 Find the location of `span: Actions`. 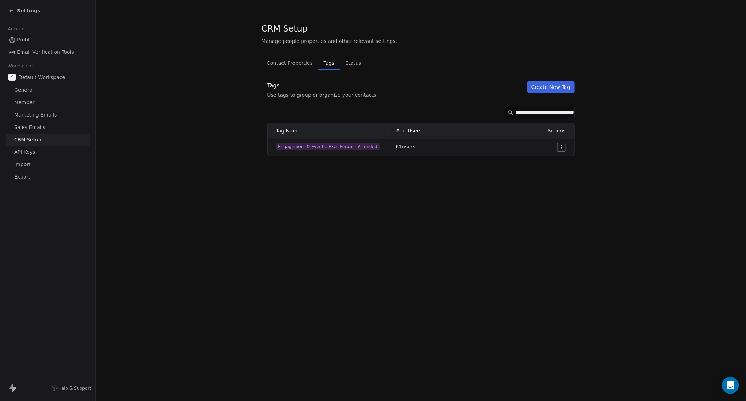

span: Actions is located at coordinates (556, 131).